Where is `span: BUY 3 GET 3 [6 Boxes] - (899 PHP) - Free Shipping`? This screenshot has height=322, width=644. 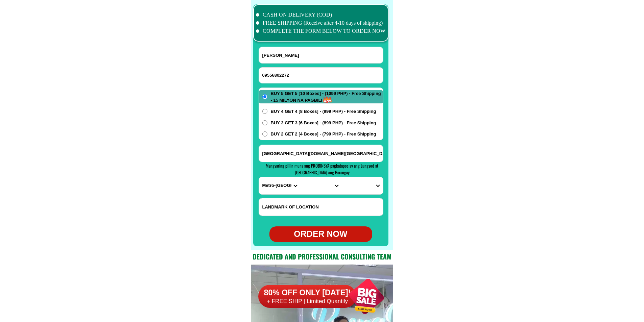
span: BUY 3 GET 3 [6 Boxes] - (899 PHP) - Free Shipping is located at coordinates (324, 123).